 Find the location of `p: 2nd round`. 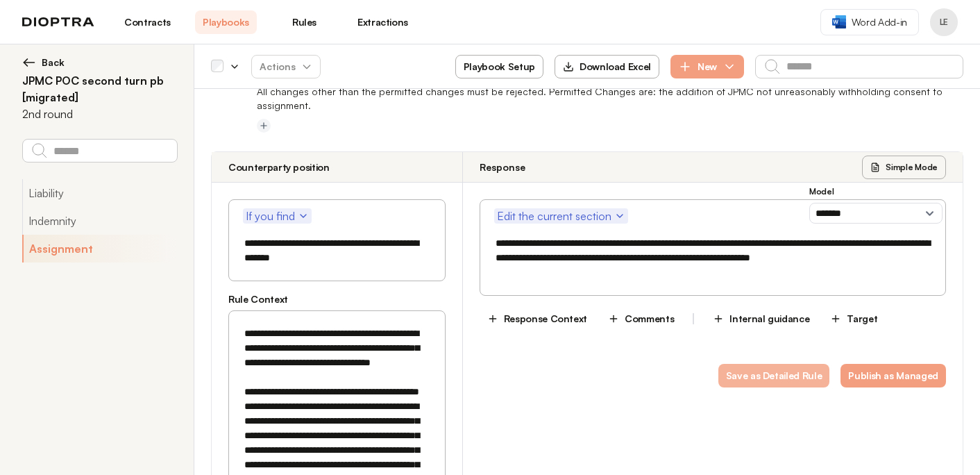

p: 2nd round is located at coordinates (47, 114).